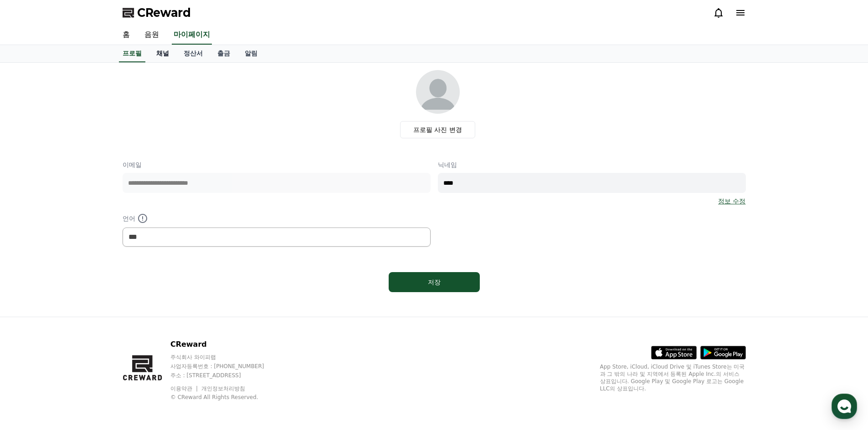  What do you see at coordinates (226, 357) in the screenshot?
I see `p: 주식회사 와이피랩` at bounding box center [226, 357].